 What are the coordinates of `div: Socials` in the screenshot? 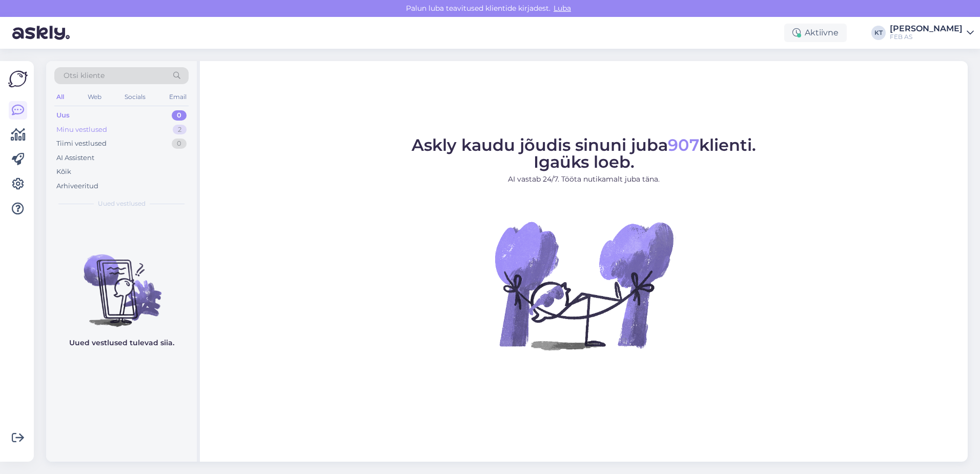 It's located at (135, 97).